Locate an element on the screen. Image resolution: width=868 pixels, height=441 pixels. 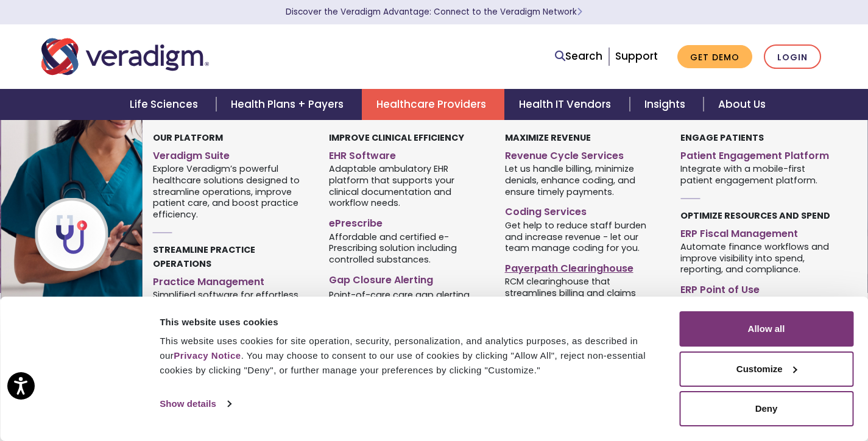
a: Get Demo is located at coordinates (715, 56).